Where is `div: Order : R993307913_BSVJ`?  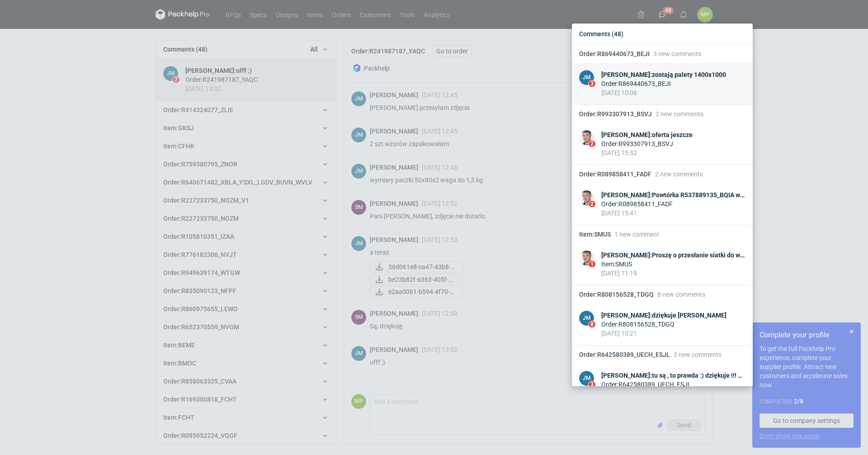
div: Order : R993307913_BSVJ is located at coordinates (647, 144).